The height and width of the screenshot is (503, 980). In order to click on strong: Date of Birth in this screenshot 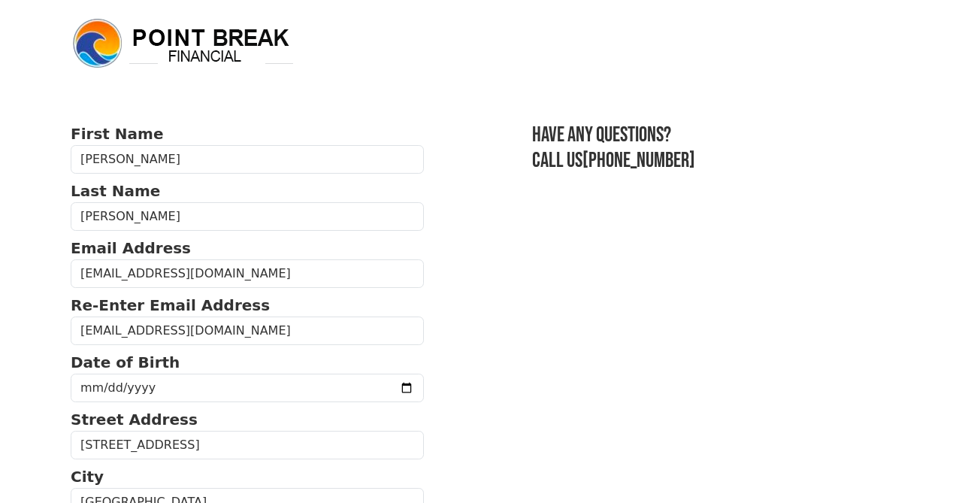, I will do `click(125, 362)`.